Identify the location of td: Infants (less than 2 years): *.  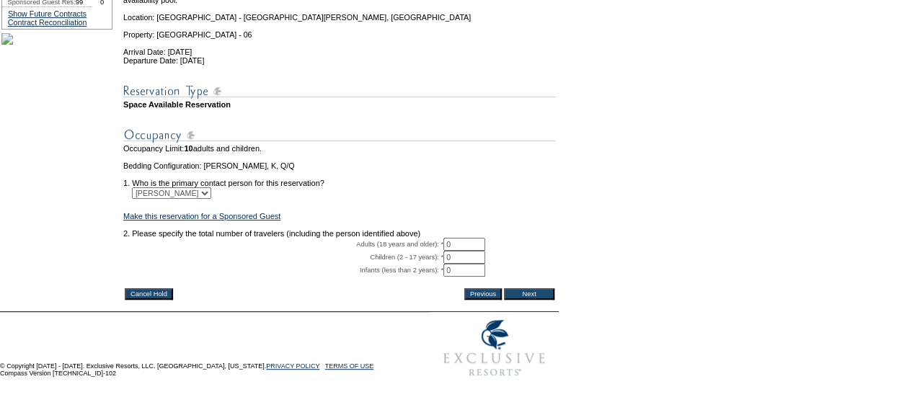
(283, 270).